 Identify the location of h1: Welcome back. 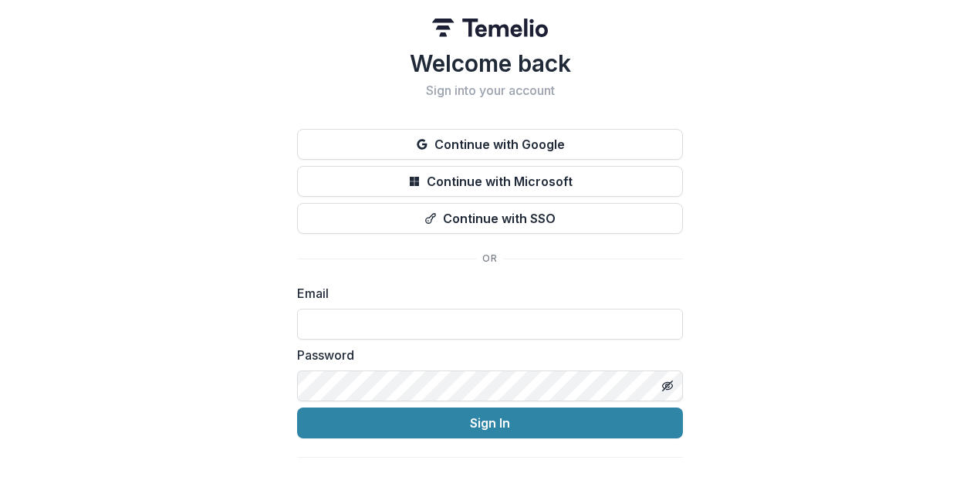
(490, 63).